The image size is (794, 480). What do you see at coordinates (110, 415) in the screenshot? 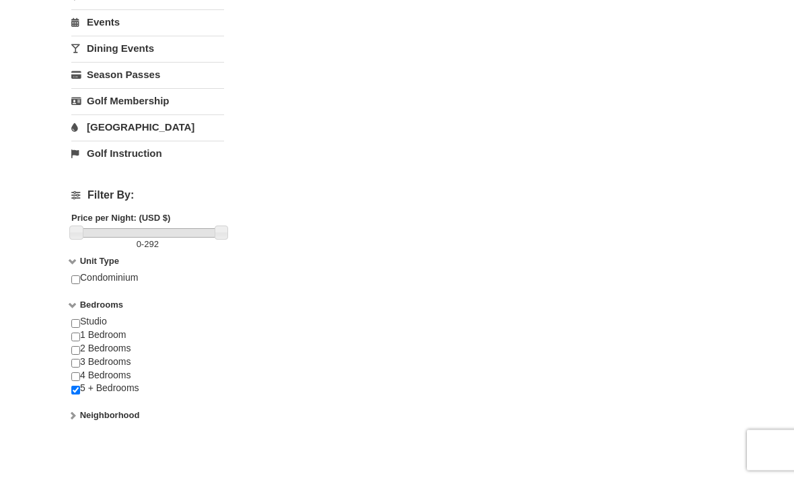
I see `strong: Neighborhood` at bounding box center [110, 415].